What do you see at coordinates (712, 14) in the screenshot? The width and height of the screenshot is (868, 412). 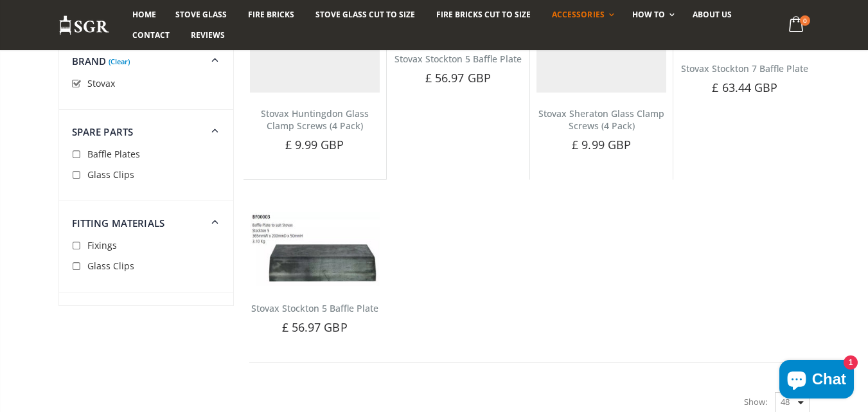 I see `span: About us` at bounding box center [712, 14].